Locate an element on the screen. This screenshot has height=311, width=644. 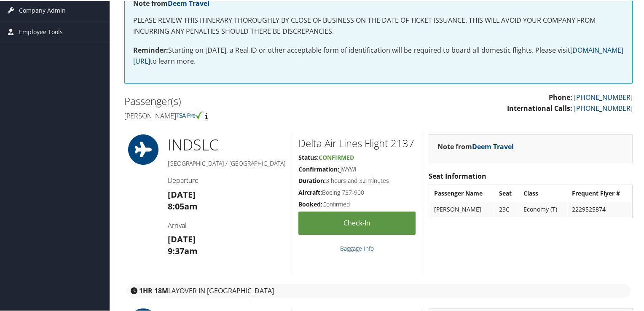
h5: Confirmed is located at coordinates (357, 204).